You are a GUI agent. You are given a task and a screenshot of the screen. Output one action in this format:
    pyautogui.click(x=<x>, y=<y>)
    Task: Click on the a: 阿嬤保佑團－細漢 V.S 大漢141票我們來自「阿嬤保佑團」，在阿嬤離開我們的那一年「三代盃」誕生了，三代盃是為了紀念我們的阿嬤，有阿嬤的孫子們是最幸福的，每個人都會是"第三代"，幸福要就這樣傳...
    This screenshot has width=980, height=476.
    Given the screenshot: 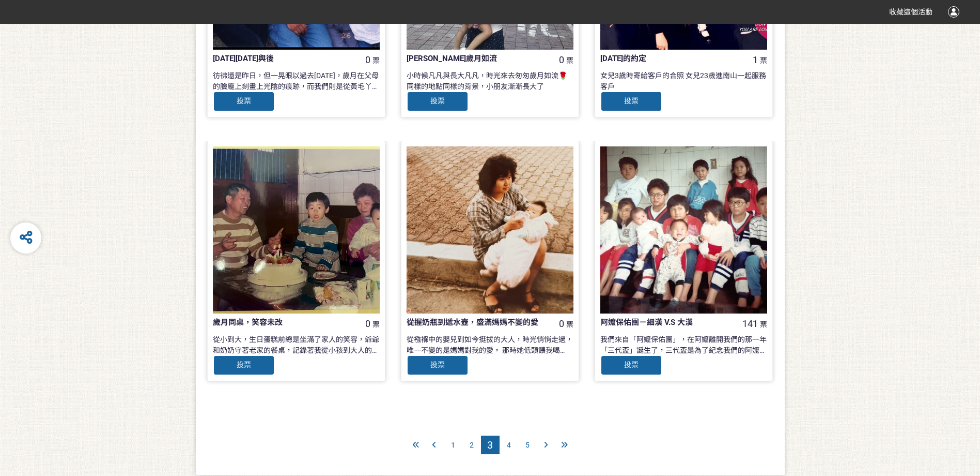 What is the action you would take?
    pyautogui.click(x=683, y=260)
    